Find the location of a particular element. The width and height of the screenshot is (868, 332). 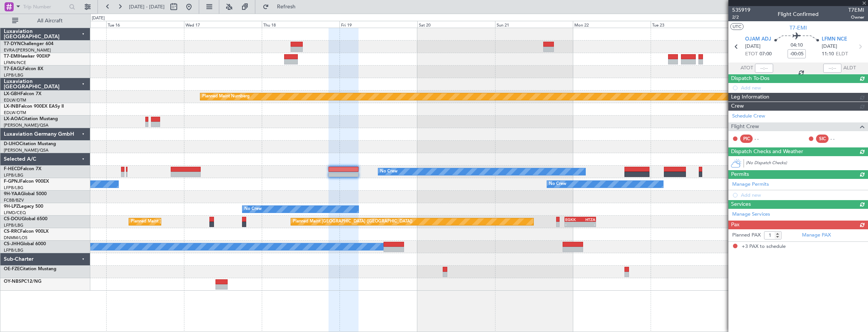

span: 11:10 is located at coordinates (828, 54).